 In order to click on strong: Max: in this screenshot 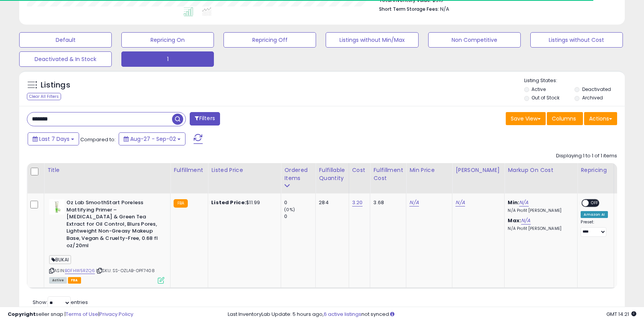, I will do `click(623, 213)`.